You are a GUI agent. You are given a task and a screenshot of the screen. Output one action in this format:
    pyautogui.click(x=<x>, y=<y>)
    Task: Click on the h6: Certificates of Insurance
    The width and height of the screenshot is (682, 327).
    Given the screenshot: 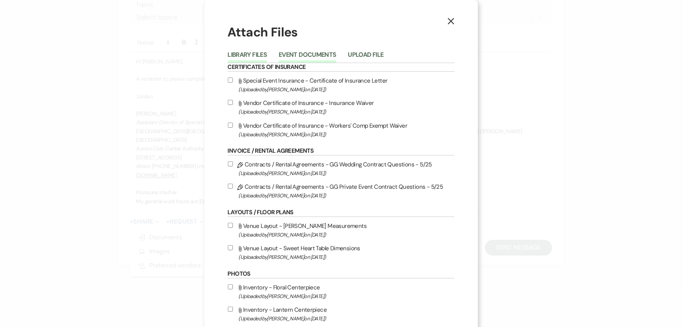 What is the action you would take?
    pyautogui.click(x=341, y=67)
    